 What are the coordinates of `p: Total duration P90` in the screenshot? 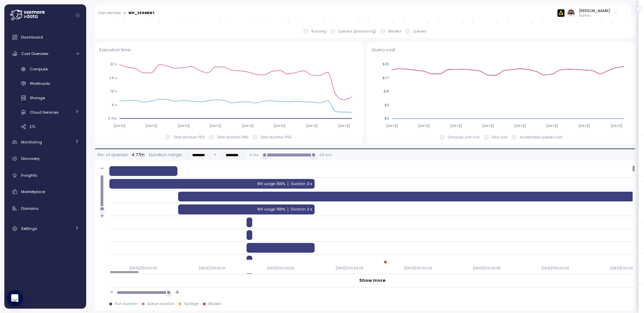 It's located at (233, 137).